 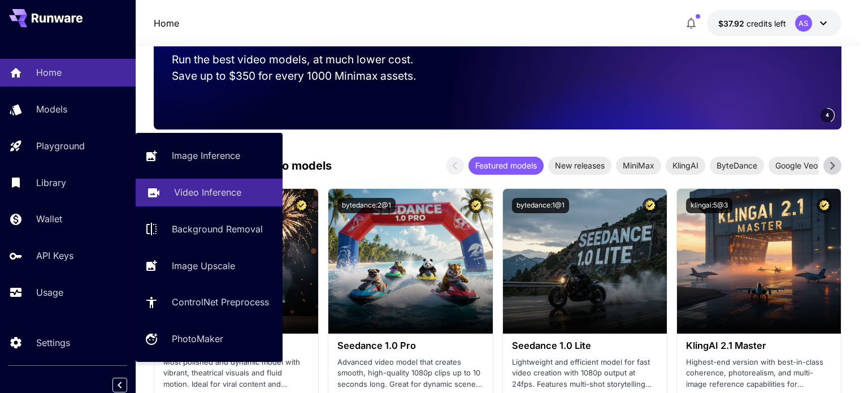 What do you see at coordinates (52, 109) in the screenshot?
I see `p: Models` at bounding box center [52, 109].